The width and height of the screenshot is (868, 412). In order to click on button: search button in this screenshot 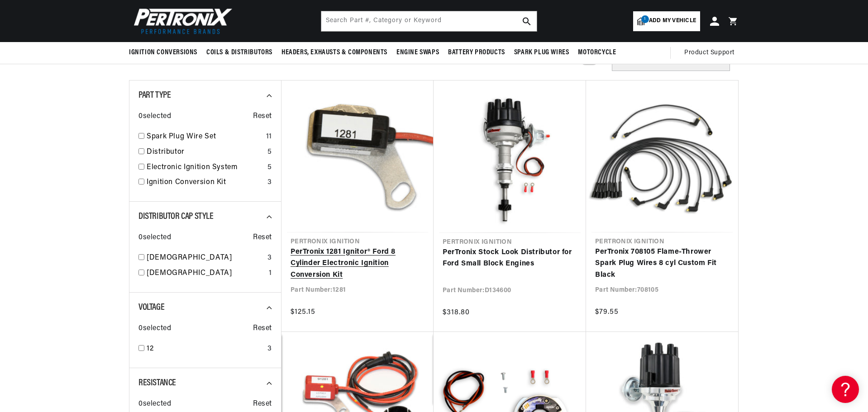, I will do `click(527, 21)`.